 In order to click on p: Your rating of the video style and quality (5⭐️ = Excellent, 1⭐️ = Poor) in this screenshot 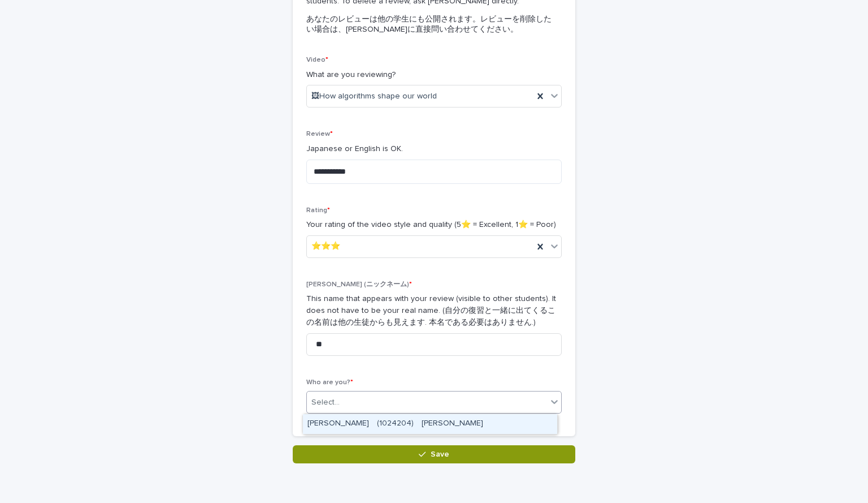, I will do `click(434, 225)`.